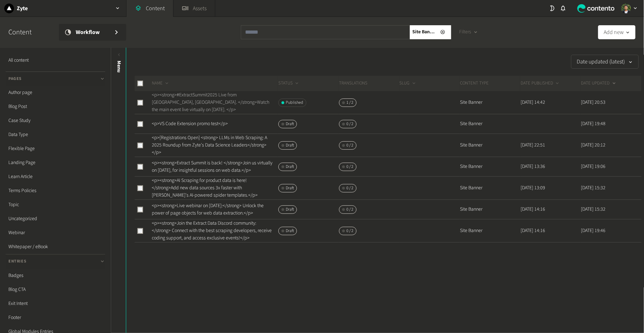 The height and width of the screenshot is (333, 644). I want to click on a: Data Type, so click(56, 135).